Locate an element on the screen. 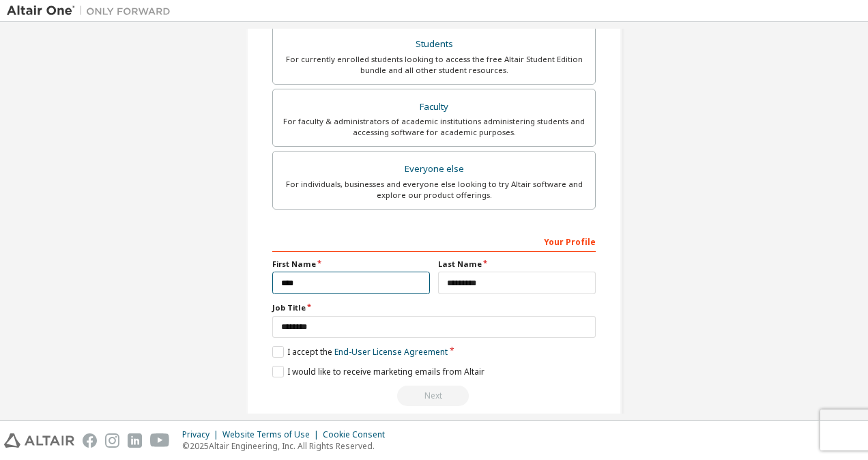  label: First Name is located at coordinates (351, 264).